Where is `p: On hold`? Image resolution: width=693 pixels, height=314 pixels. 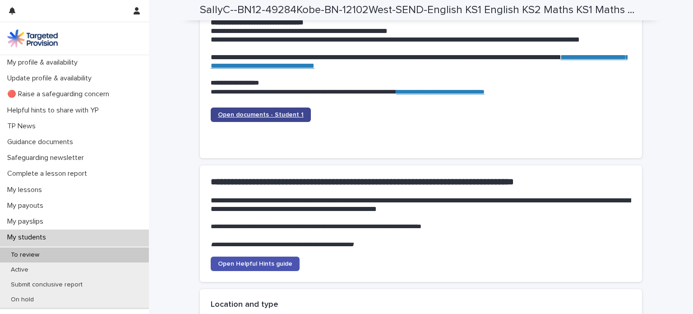 p: On hold is located at coordinates (22, 299).